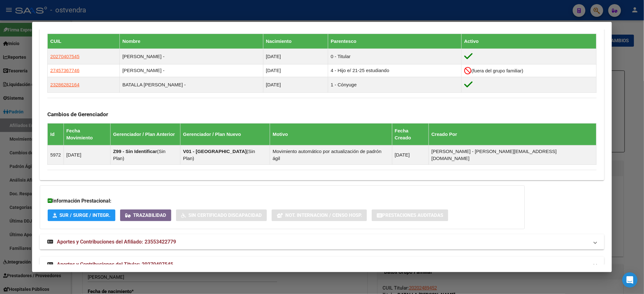  What do you see at coordinates (331, 155) in the screenshot?
I see `td: Movimiento automático por actualización de padrón ágil` at bounding box center [331, 155].